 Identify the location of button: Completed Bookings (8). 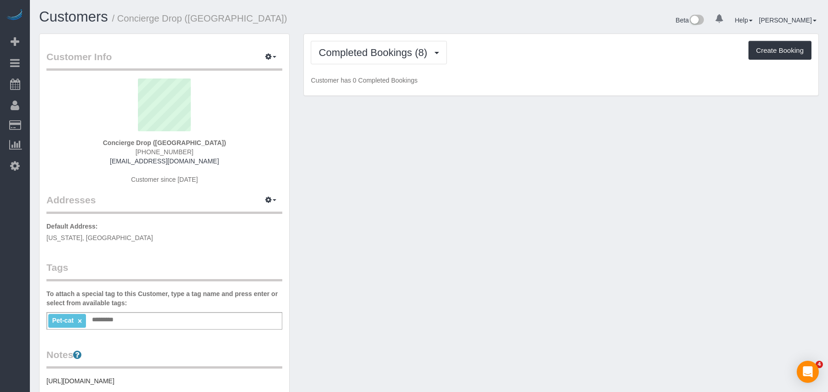
(379, 52).